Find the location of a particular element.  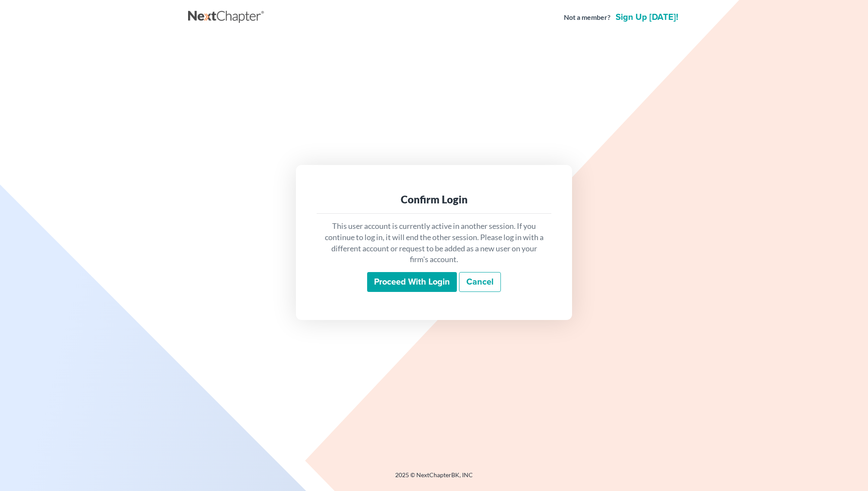

strong: Not a member? is located at coordinates (588, 17).